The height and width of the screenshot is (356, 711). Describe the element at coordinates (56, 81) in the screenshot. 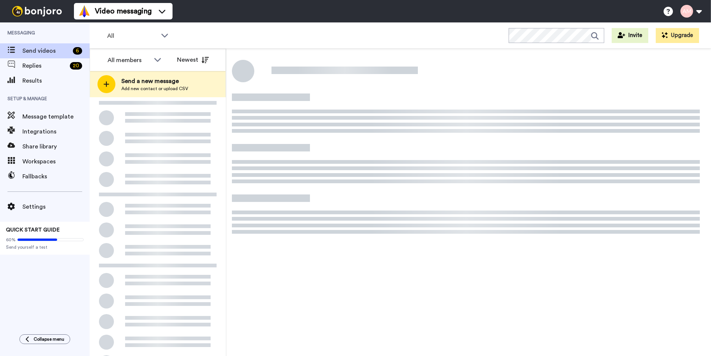

I see `span: Results` at that location.